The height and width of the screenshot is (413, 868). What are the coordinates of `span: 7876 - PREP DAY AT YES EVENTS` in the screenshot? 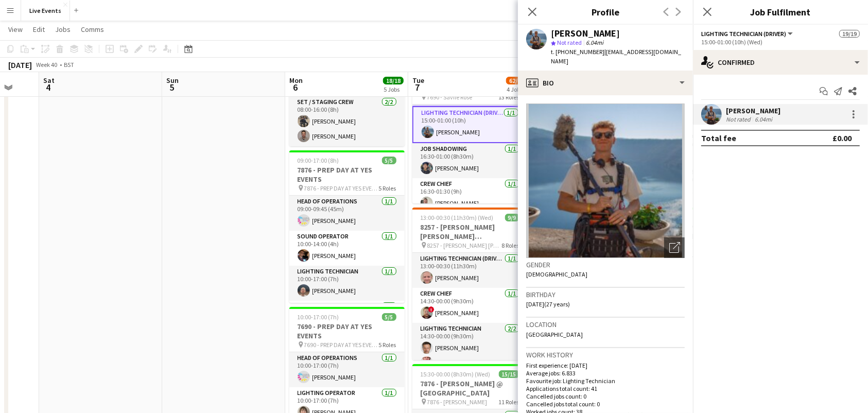 It's located at (341, 188).